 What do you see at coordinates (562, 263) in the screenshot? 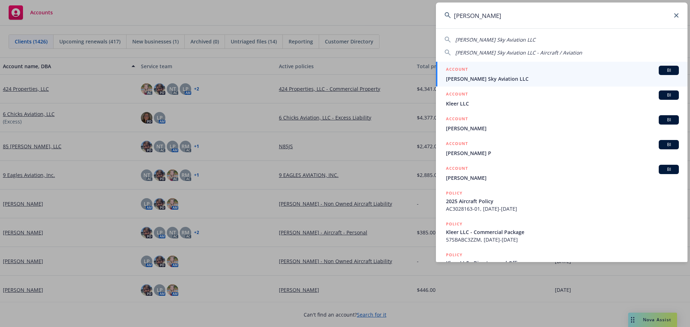
I see `a: POLICYKleer LLC - Directors and Officers` at bounding box center [562, 263].